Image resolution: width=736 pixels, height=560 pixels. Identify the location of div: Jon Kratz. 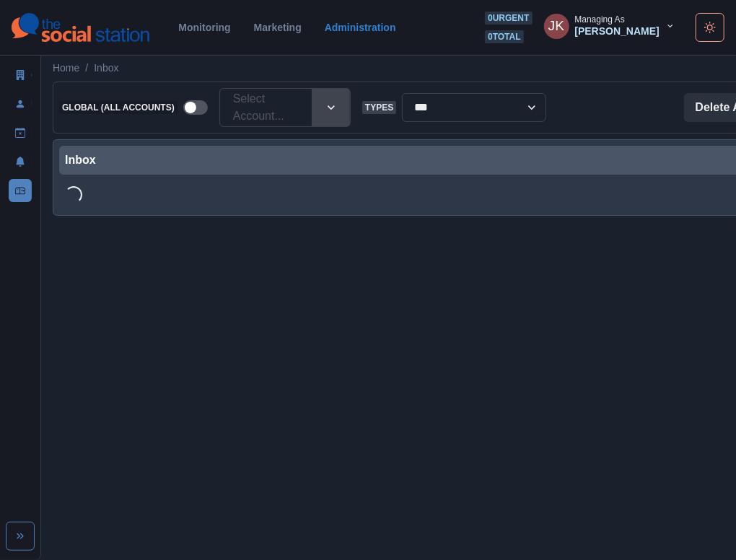
(557, 26).